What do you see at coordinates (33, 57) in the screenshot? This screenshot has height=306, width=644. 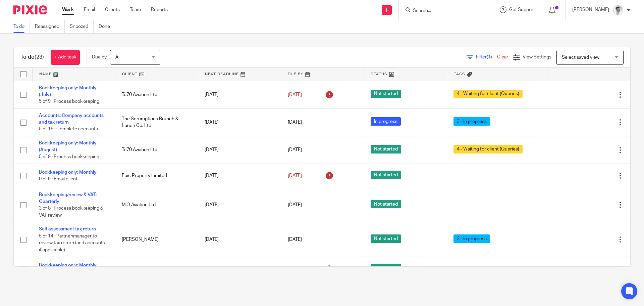 I see `h1: To do` at bounding box center [33, 57].